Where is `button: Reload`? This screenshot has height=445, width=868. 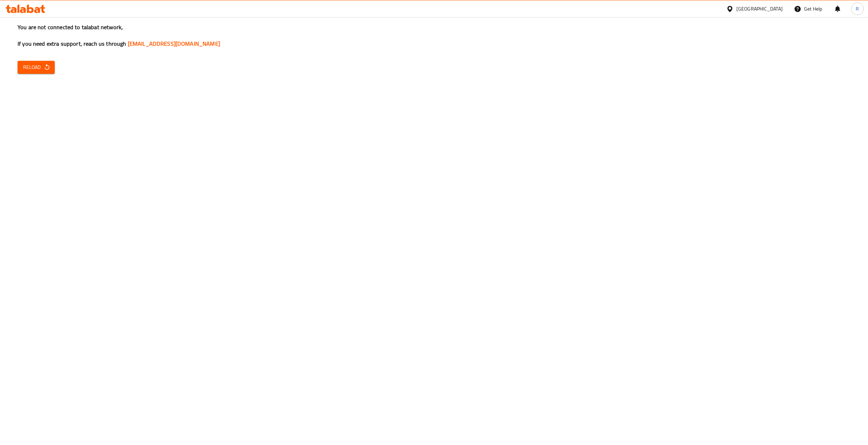
button: Reload is located at coordinates (36, 67).